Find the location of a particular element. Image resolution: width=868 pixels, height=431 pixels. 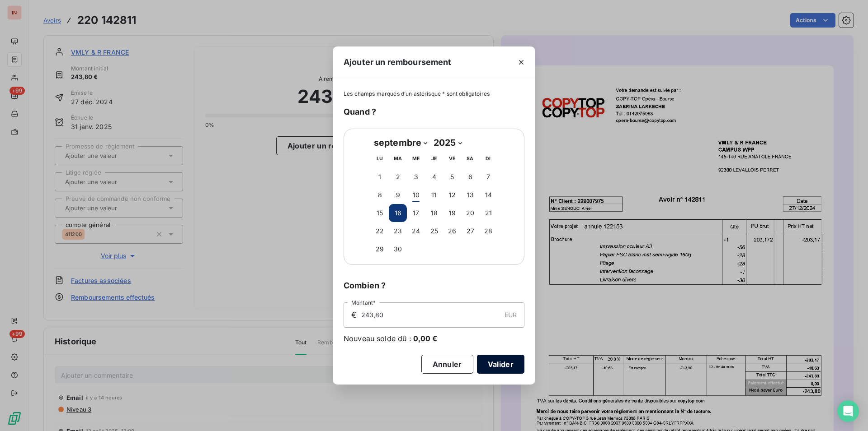

button: 1 is located at coordinates (379, 177).